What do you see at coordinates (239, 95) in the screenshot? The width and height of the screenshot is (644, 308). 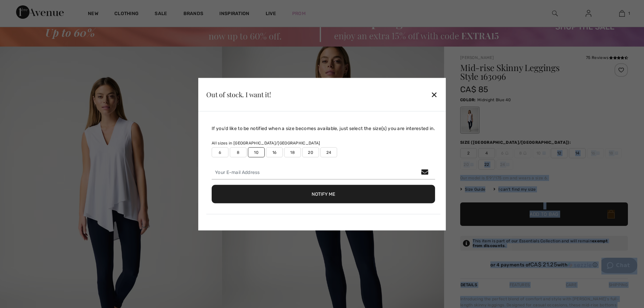 I see `div: Out of stock. I want it!` at bounding box center [239, 95].